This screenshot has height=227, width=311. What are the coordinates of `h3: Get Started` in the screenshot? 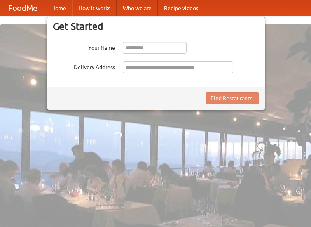 It's located at (156, 26).